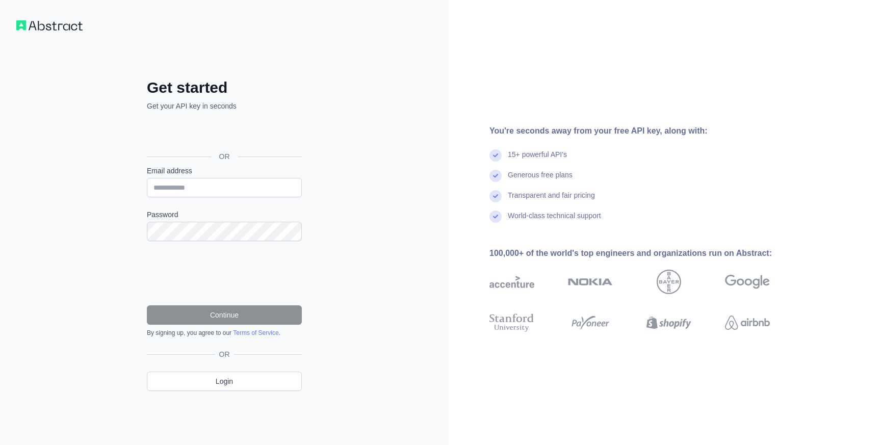  What do you see at coordinates (540, 180) in the screenshot?
I see `div: Generous free plans` at bounding box center [540, 180].